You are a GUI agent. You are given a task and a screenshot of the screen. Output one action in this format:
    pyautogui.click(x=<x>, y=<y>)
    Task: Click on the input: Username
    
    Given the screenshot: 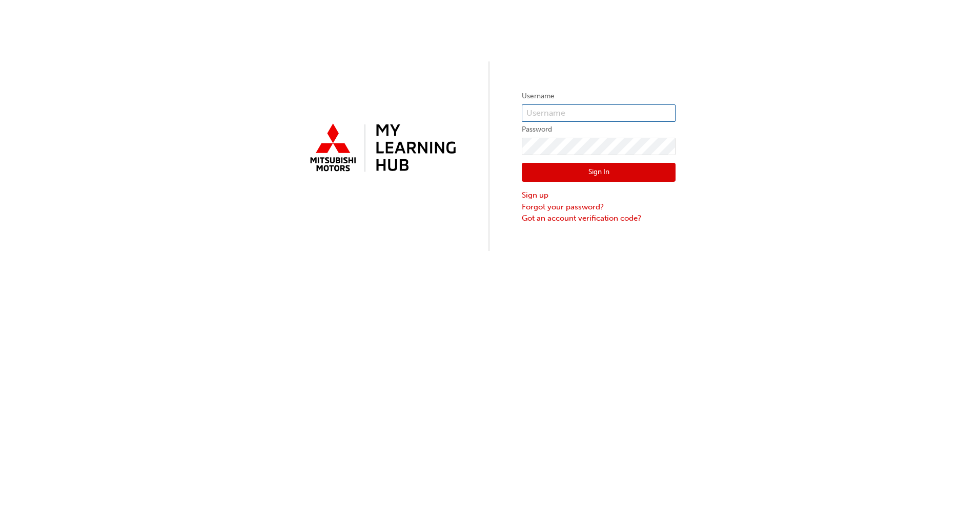 What is the action you would take?
    pyautogui.click(x=598, y=113)
    